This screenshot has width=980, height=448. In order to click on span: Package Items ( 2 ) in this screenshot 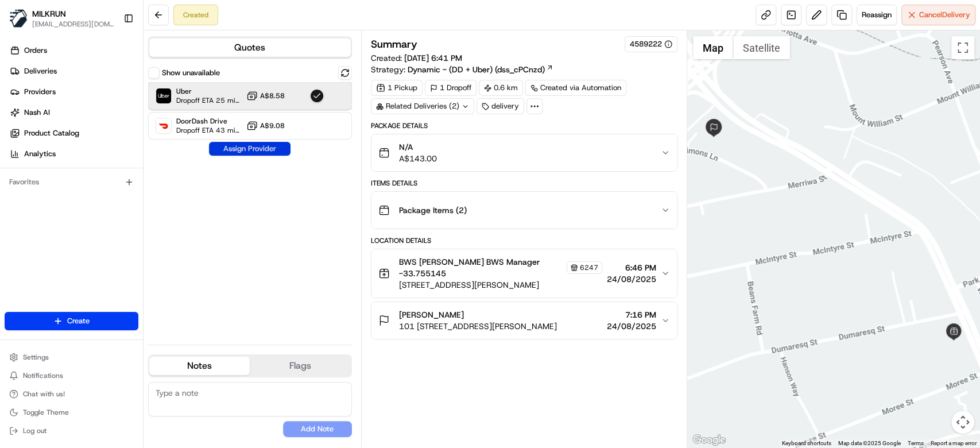, I will do `click(433, 210)`.